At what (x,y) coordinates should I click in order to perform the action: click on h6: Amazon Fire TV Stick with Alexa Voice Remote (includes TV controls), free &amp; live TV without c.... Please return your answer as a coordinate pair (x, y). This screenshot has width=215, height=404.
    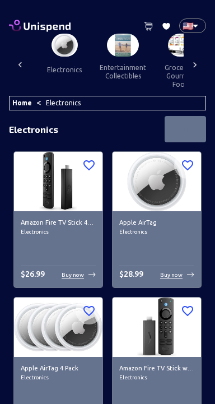
    Looking at the image, I should click on (157, 369).